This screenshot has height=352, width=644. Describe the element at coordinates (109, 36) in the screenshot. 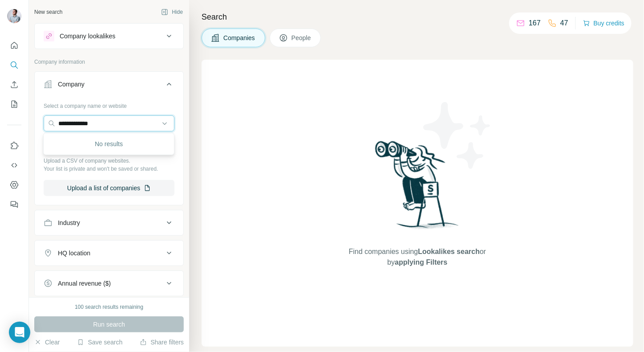

I see `button: Company lookalikes` at that location.